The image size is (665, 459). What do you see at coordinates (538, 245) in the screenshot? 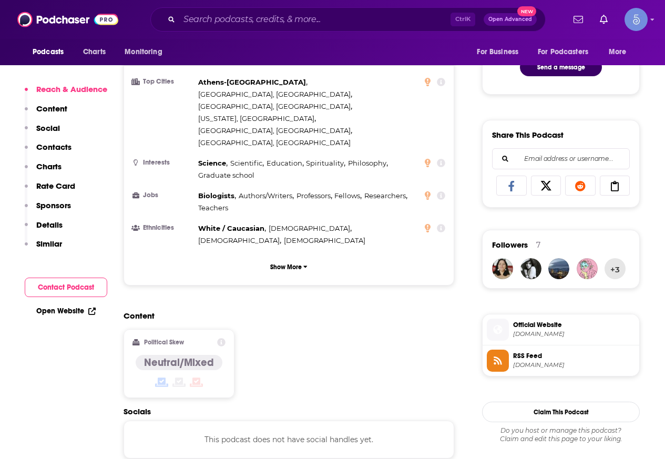
I see `div: 7` at bounding box center [538, 245].